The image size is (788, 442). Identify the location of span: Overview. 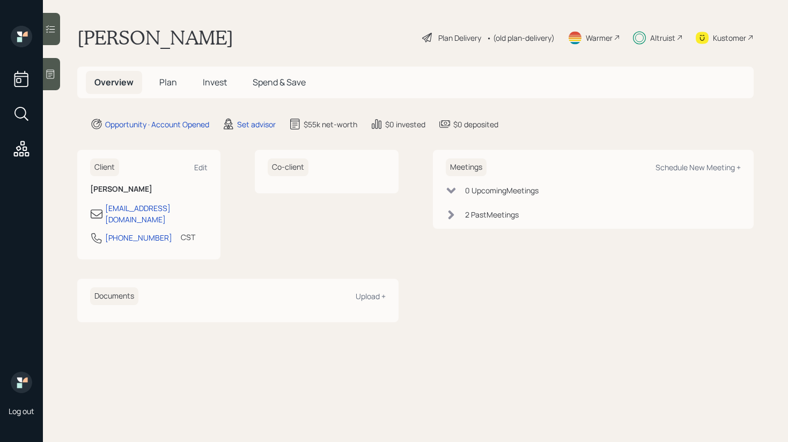
(114, 82).